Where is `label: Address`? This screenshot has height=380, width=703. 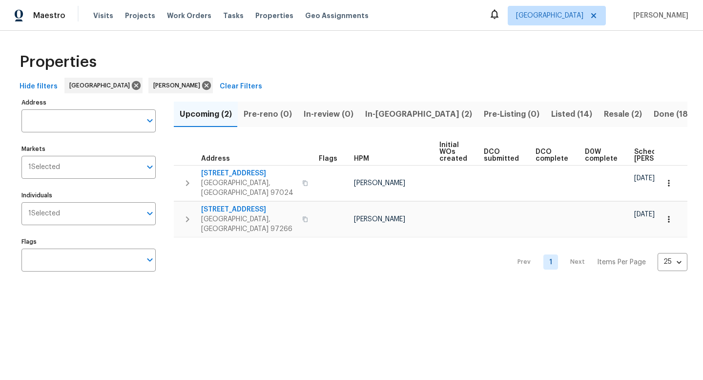 label: Address is located at coordinates (88, 102).